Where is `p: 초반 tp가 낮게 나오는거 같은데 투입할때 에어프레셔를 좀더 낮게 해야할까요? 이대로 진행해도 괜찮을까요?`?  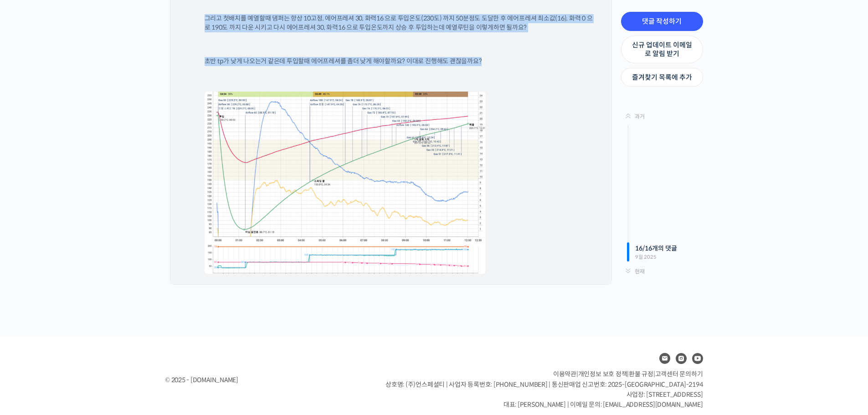
p: 초반 tp가 낮게 나오는거 같은데 투입할때 에어프레셔를 좀더 낮게 해야할까요? 이대로 진행해도 괜찮을까요? is located at coordinates (400, 61).